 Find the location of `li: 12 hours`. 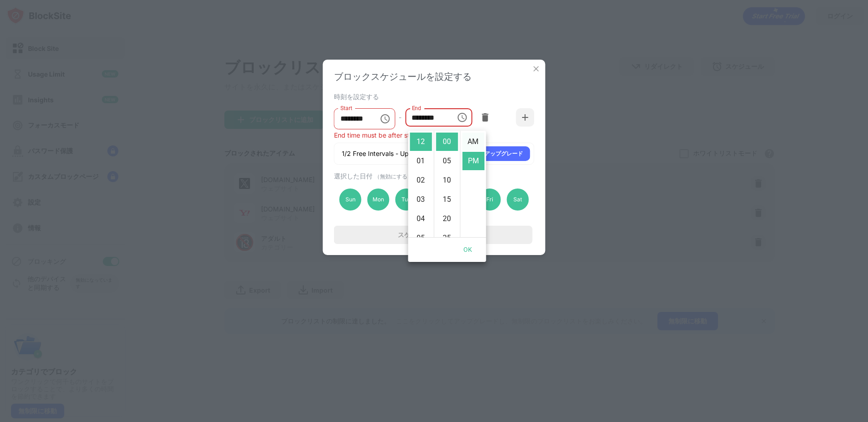

li: 12 hours is located at coordinates (422, 141).